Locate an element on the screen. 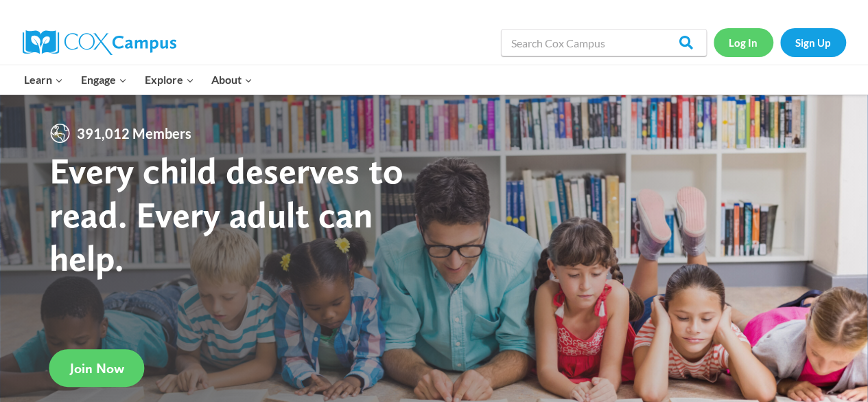 The image size is (868, 402). img: Cox Campus is located at coordinates (99, 43).